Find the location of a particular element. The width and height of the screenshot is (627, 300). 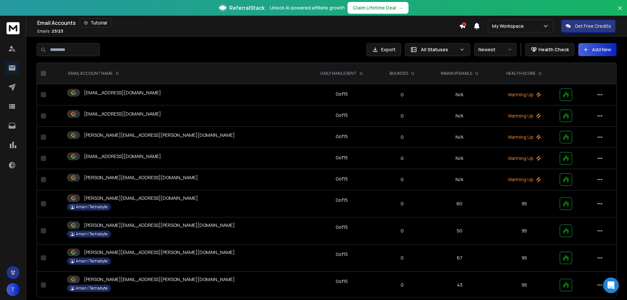

td: 67 is located at coordinates (459, 258).